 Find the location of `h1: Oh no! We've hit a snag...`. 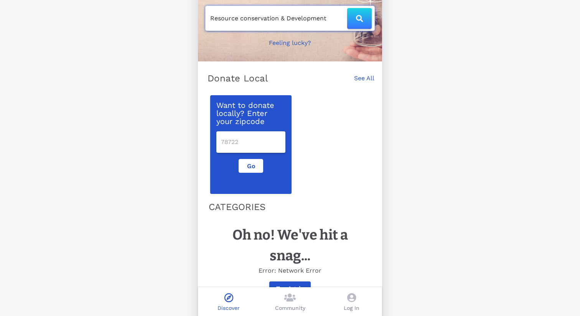

h1: Oh no! We've hit a snag... is located at coordinates (290, 245).